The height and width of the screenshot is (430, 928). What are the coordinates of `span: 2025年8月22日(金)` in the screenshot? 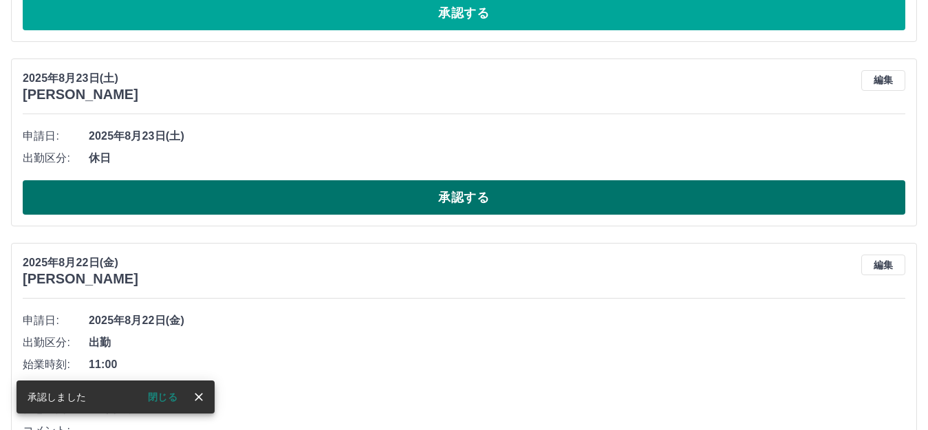 It's located at (497, 321).